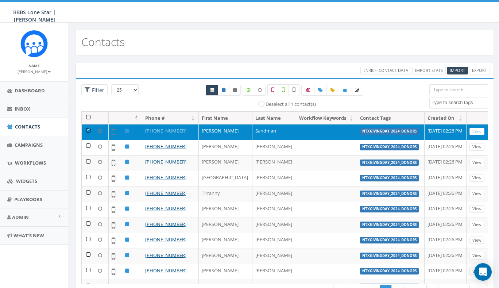  I want to click on span: Update Tags, so click(333, 90).